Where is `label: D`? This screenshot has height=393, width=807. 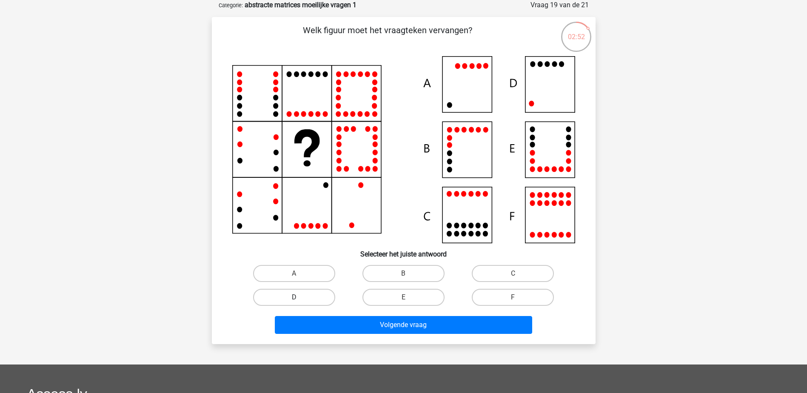 label: D is located at coordinates (294, 297).